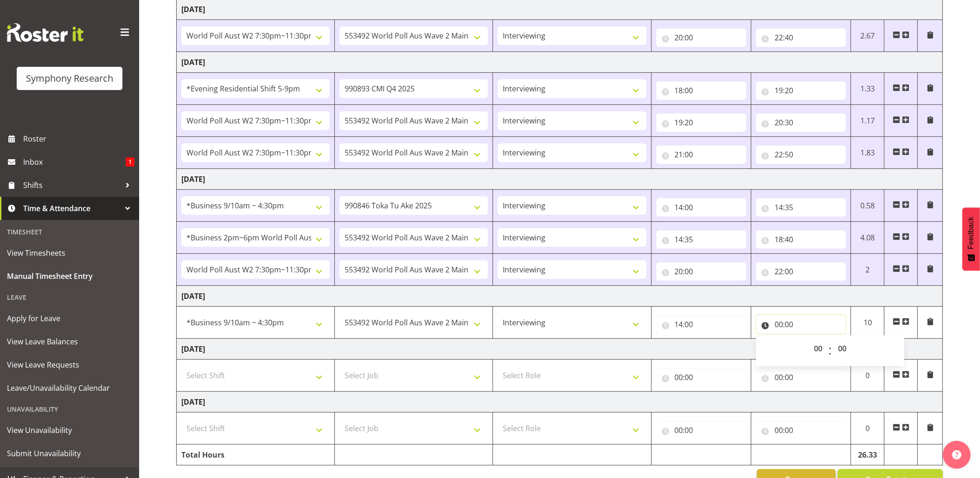 The width and height of the screenshot is (980, 478). I want to click on span: Manual Timesheet Entry, so click(70, 276).